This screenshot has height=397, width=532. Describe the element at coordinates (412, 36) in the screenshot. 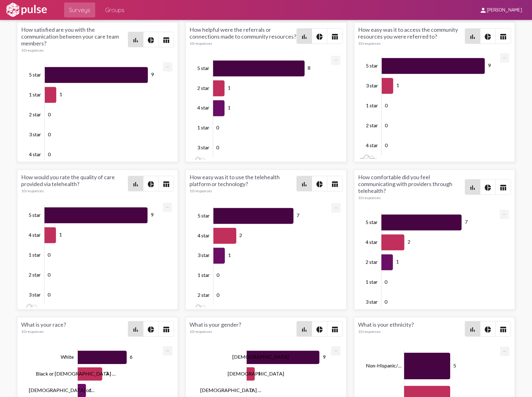

I see `div: How easy was it to access the community resources you were referred to?` at that location.